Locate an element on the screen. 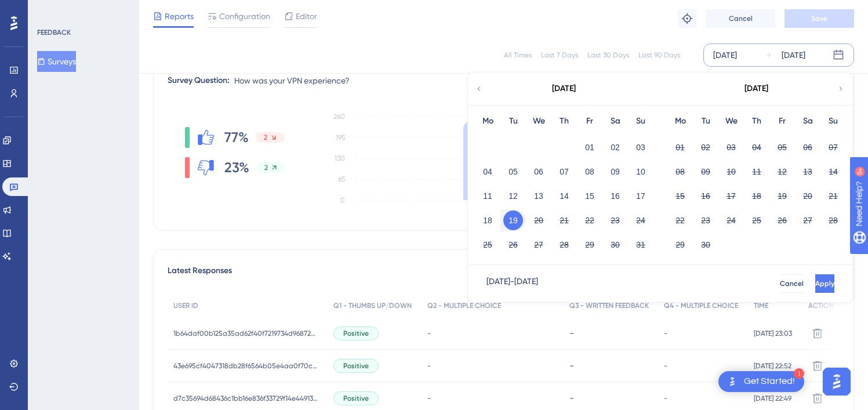 This screenshot has width=868, height=410. button: 01 is located at coordinates (680, 147).